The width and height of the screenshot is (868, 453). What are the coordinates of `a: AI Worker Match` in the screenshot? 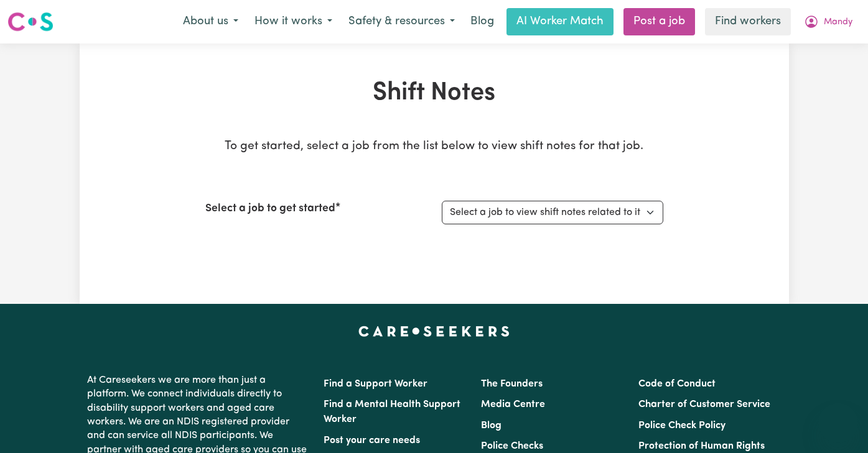 It's located at (560, 22).